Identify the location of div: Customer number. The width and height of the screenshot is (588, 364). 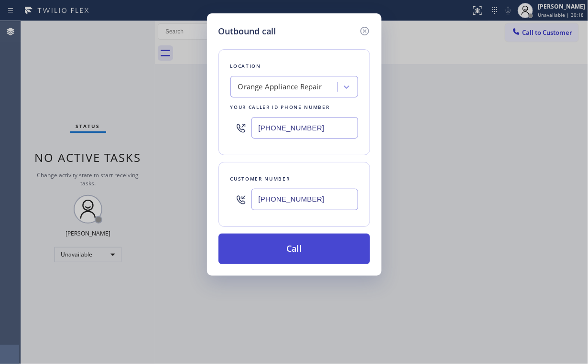
(294, 179).